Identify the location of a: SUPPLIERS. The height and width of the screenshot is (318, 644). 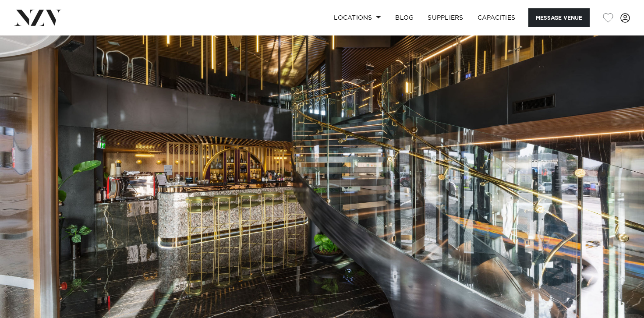
(445, 18).